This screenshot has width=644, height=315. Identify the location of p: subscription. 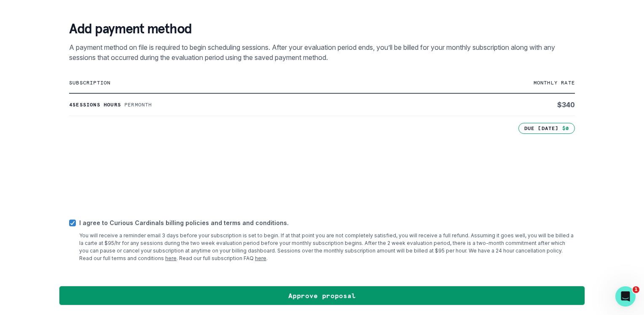
(238, 83).